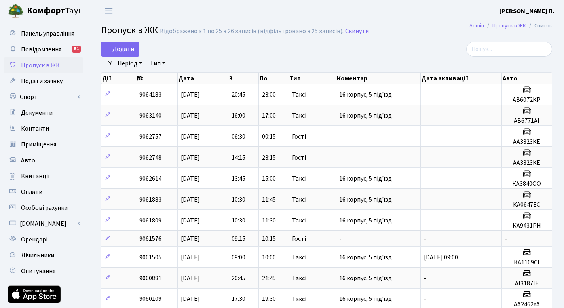  I want to click on a: Додати, so click(120, 49).